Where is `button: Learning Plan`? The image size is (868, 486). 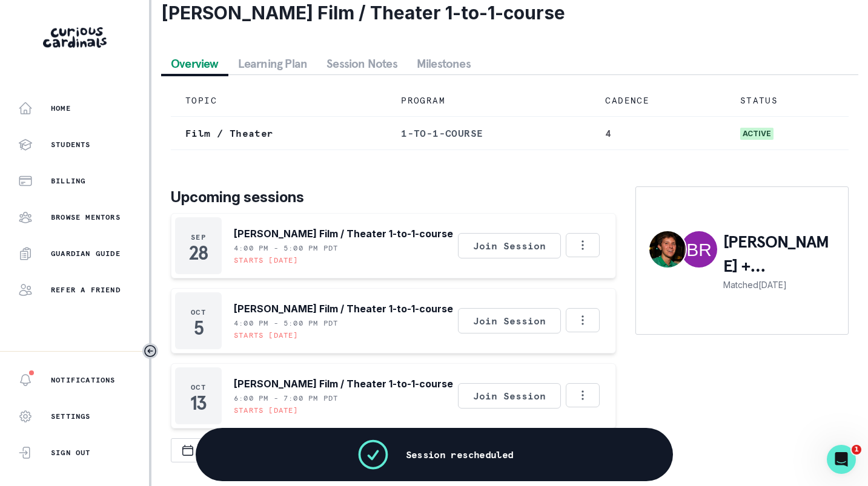
button: Learning Plan is located at coordinates (272, 63).